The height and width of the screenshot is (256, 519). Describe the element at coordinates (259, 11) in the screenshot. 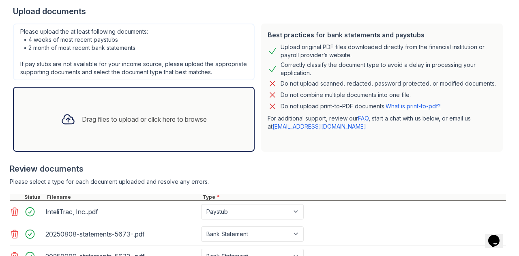

I see `div: Upload documents` at that location.